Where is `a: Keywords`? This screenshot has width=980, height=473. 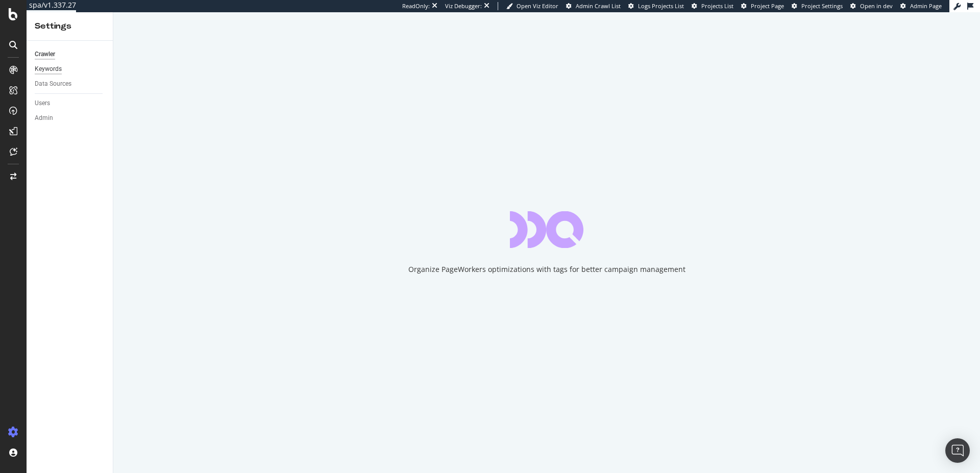 a: Keywords is located at coordinates (70, 69).